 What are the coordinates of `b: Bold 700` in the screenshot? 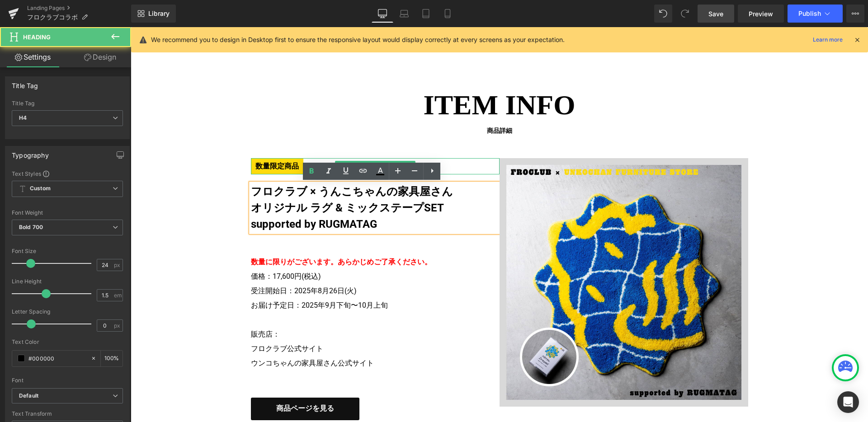 It's located at (31, 226).